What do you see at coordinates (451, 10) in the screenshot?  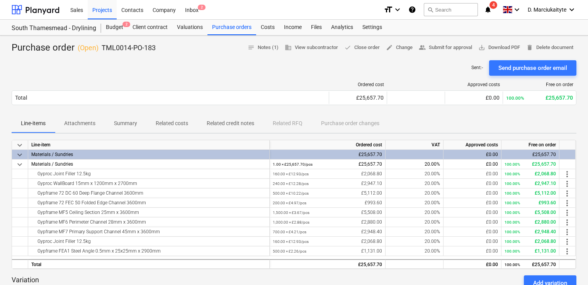 I see `button: Search` at bounding box center [451, 10].